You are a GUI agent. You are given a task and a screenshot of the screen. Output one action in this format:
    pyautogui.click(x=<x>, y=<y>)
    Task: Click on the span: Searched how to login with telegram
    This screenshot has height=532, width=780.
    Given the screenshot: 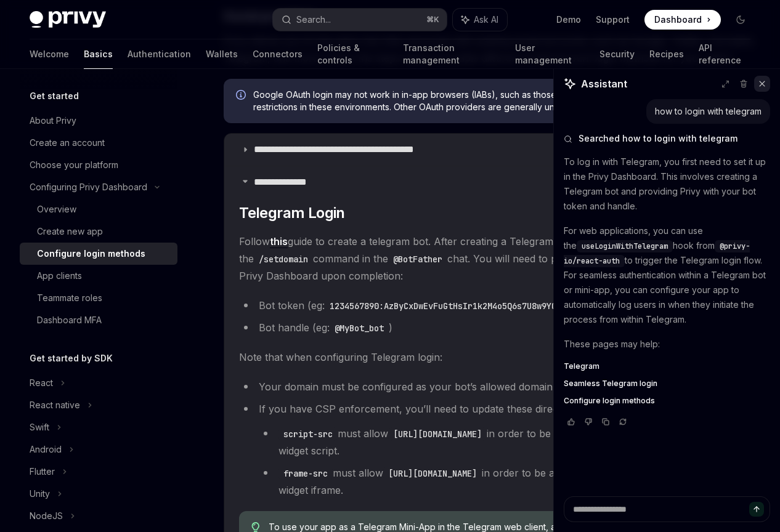 What is the action you would take?
    pyautogui.click(x=658, y=138)
    